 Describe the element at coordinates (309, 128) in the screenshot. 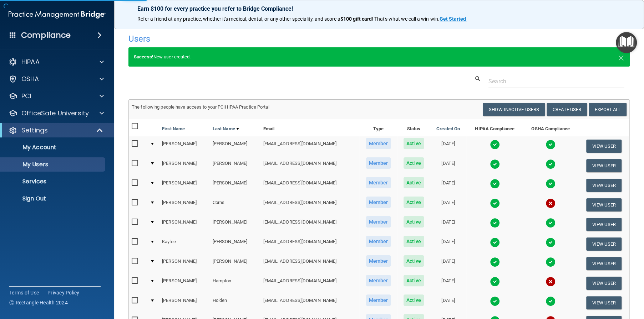

I see `th: Email` at that location.